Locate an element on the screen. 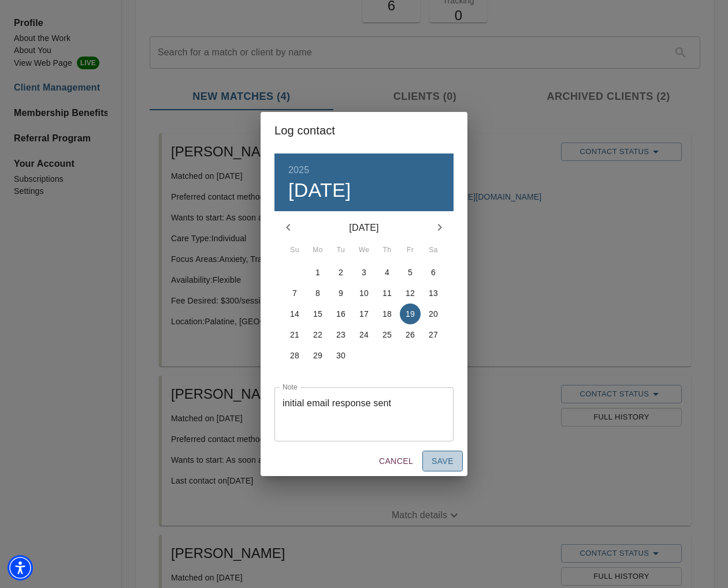  p: 1 is located at coordinates (318, 272).